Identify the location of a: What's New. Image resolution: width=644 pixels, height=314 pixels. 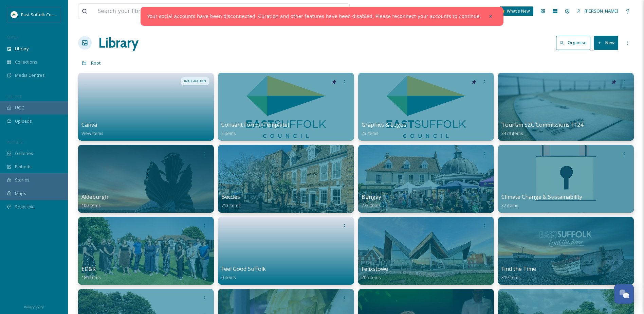
(517, 11).